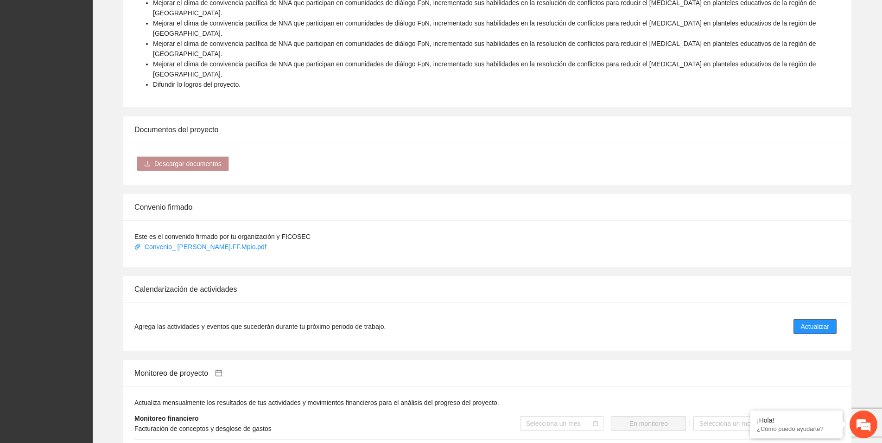  What do you see at coordinates (203, 428) in the screenshot?
I see `span: Facturación de conceptos y desglose de gastos` at bounding box center [203, 428].